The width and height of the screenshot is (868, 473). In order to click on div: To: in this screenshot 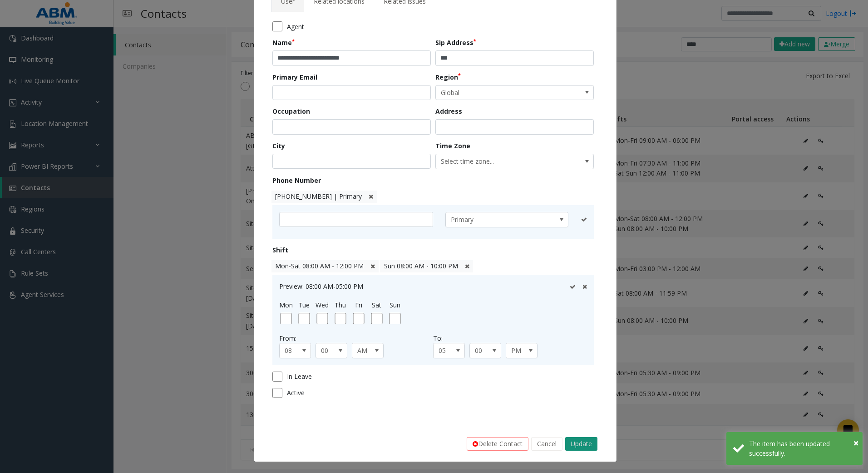, I will do `click(510, 338)`.